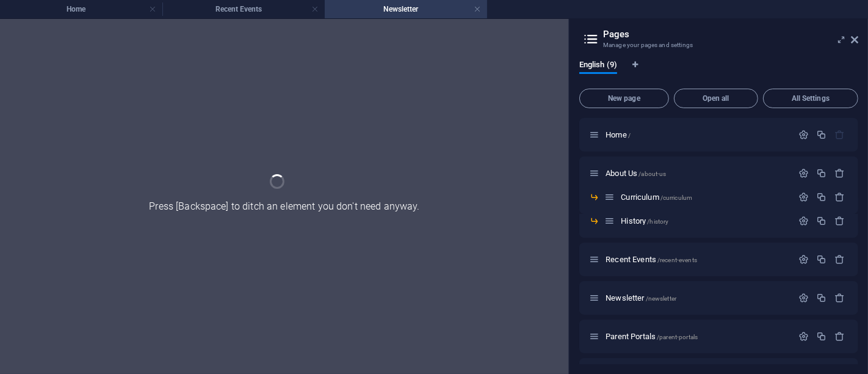 This screenshot has width=868, height=374. What do you see at coordinates (624, 98) in the screenshot?
I see `span: New page` at bounding box center [624, 98].